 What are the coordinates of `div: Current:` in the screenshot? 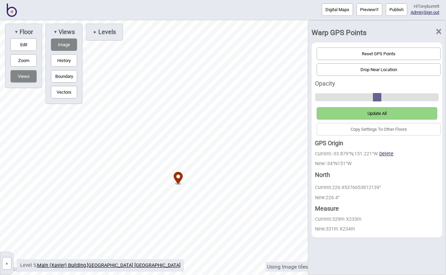 It's located at (377, 154).